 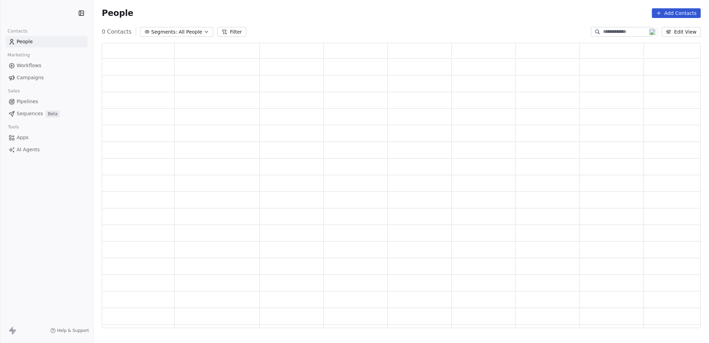 I want to click on span: Workflows, so click(x=29, y=65).